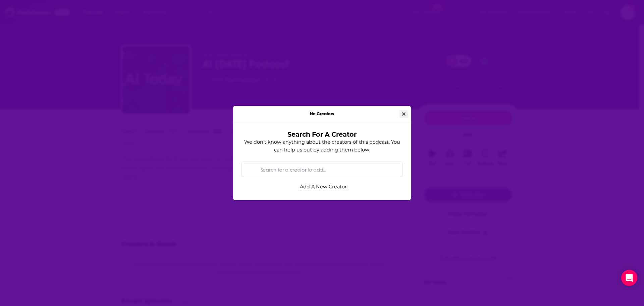 The image size is (644, 306). What do you see at coordinates (322, 169) in the screenshot?
I see `div: Search by entity type` at bounding box center [322, 169].